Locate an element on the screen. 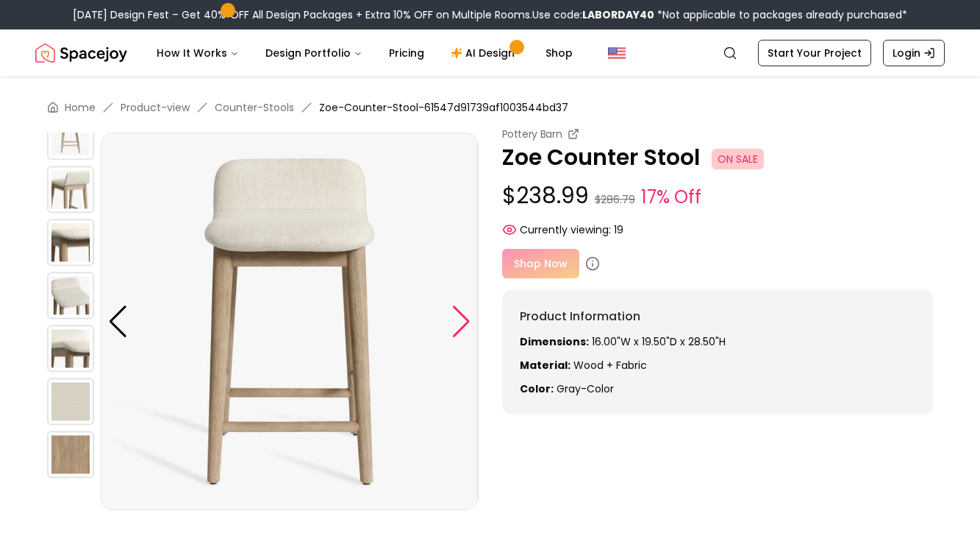  strong: Material: is located at coordinates (545, 365).